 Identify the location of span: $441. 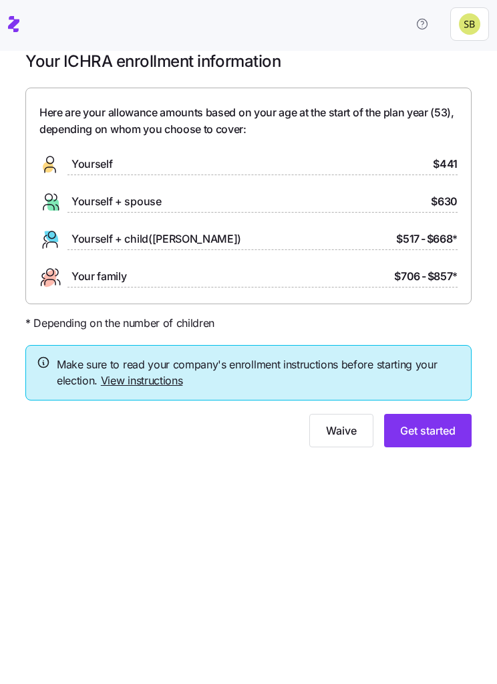
(445, 164).